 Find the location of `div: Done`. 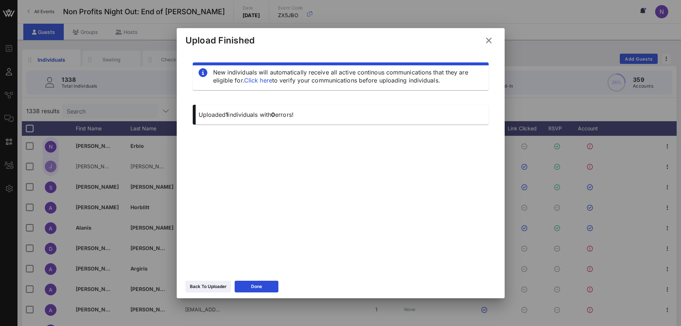

div: Done is located at coordinates (257, 286).